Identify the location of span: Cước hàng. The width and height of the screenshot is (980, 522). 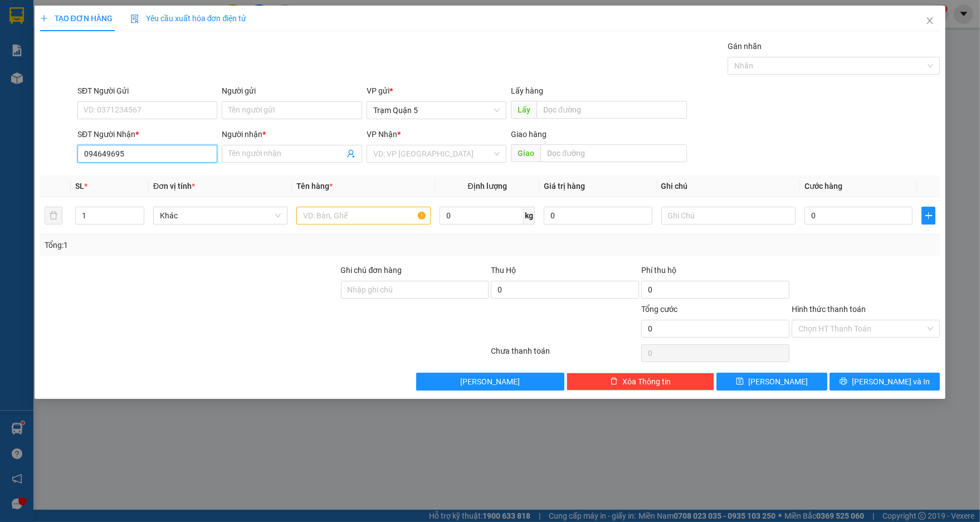
(824, 186).